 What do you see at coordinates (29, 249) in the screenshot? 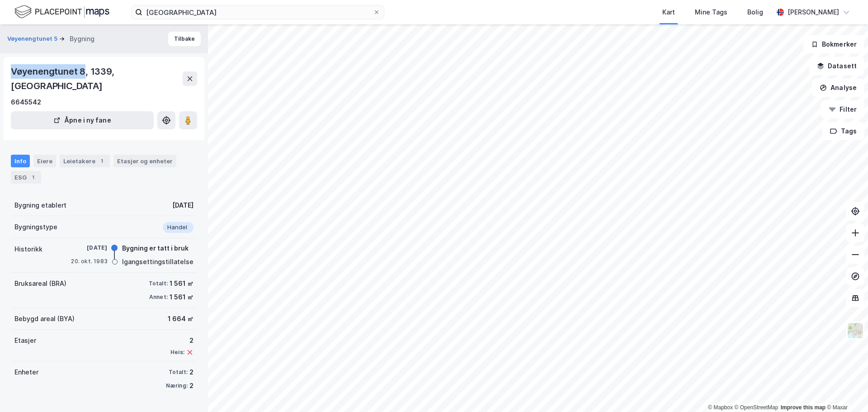
I see `div: Historikk` at bounding box center [29, 249].